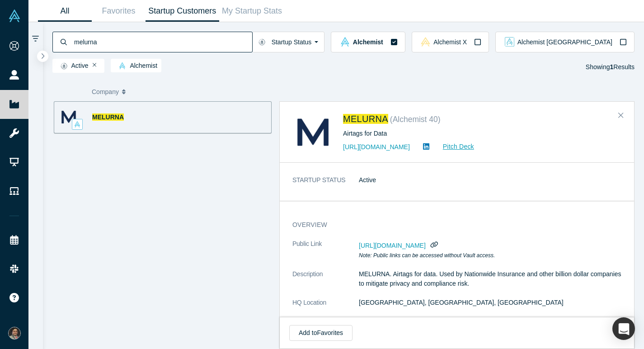 This screenshot has height=349, width=644. I want to click on span: Active, so click(72, 66).